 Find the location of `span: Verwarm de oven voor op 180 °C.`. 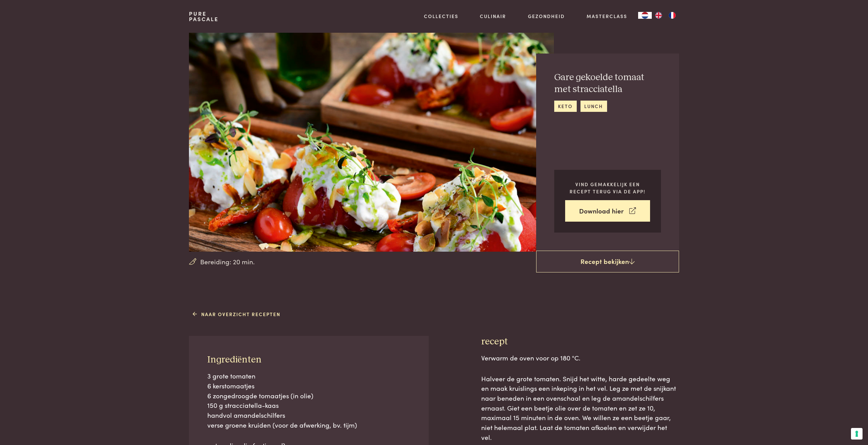

span: Verwarm de oven voor op 180 °C. is located at coordinates (530, 357).